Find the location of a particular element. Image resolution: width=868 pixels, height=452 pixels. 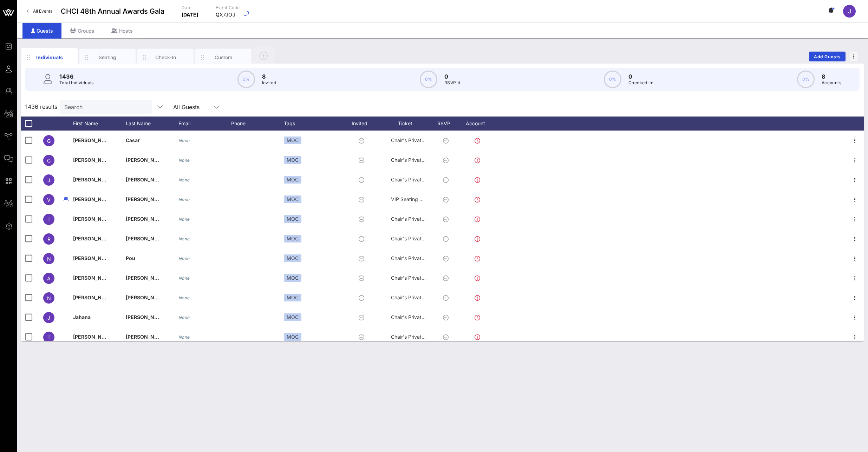

button: Add Guests is located at coordinates (827, 56).